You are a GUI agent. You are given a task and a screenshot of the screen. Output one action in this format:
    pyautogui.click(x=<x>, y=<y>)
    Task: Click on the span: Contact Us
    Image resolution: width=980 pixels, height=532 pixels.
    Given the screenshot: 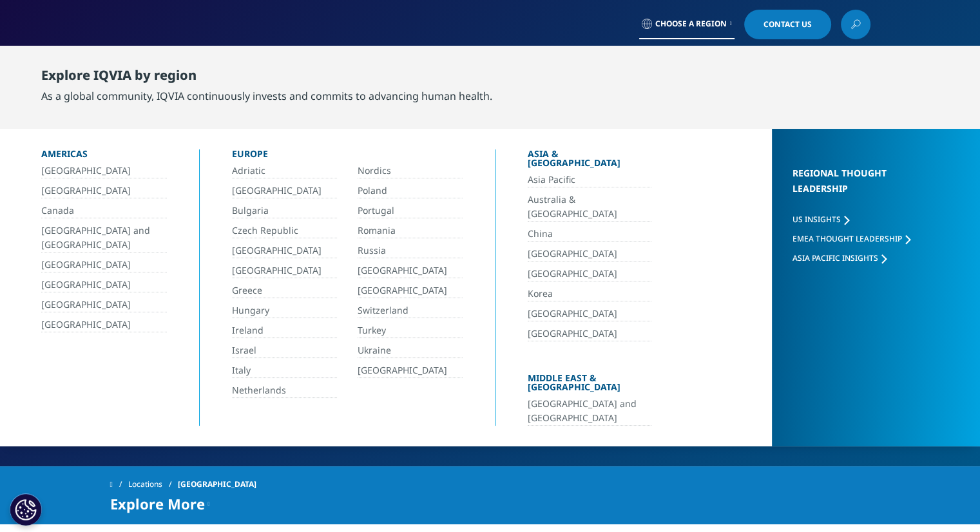 What is the action you would take?
    pyautogui.click(x=787, y=24)
    